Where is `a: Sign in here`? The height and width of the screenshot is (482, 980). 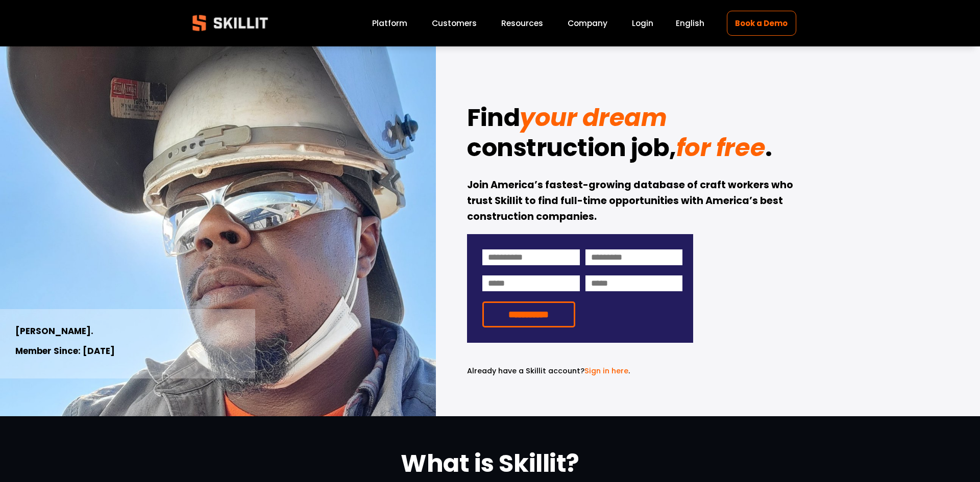
a: Sign in here is located at coordinates (606, 371).